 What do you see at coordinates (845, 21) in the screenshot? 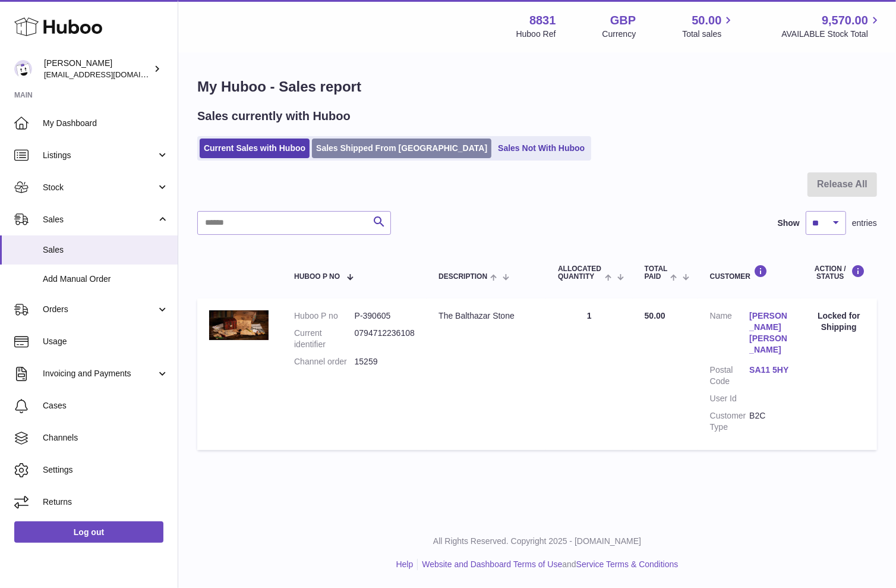
I see `span: 9,570.00` at bounding box center [845, 21].